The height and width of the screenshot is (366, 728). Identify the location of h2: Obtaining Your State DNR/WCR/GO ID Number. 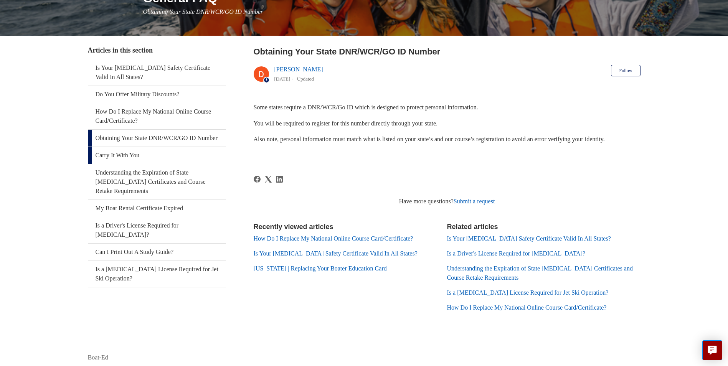
(447, 51).